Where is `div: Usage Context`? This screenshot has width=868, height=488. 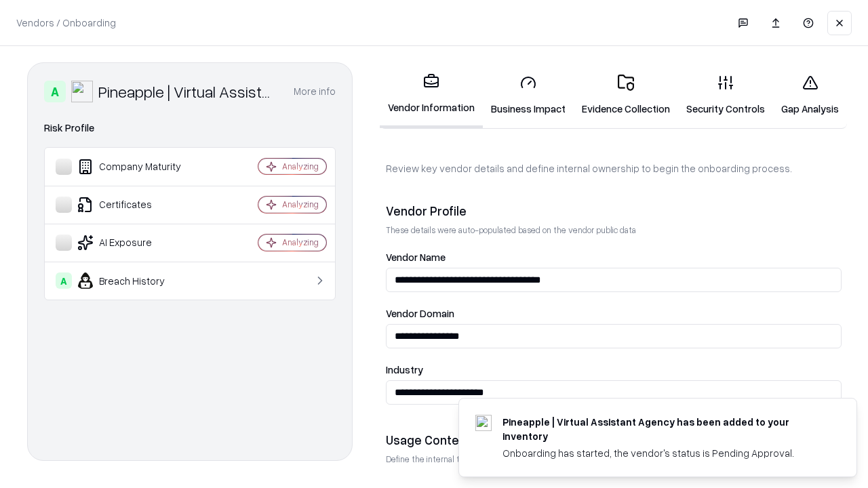
div: Usage Context is located at coordinates (613, 440).